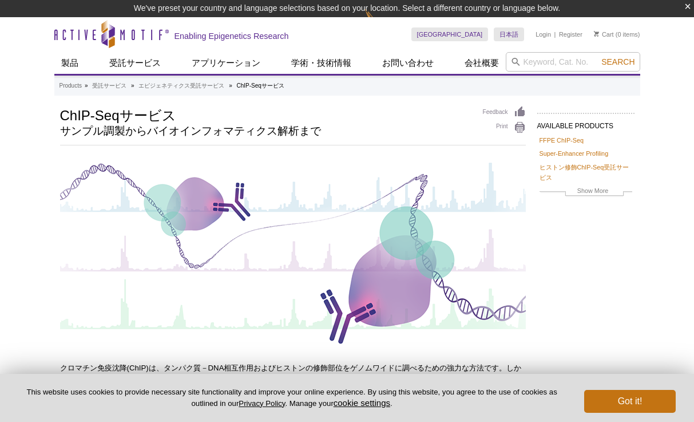 The height and width of the screenshot is (422, 694). Describe the element at coordinates (618, 62) in the screenshot. I see `span: Search` at that location.